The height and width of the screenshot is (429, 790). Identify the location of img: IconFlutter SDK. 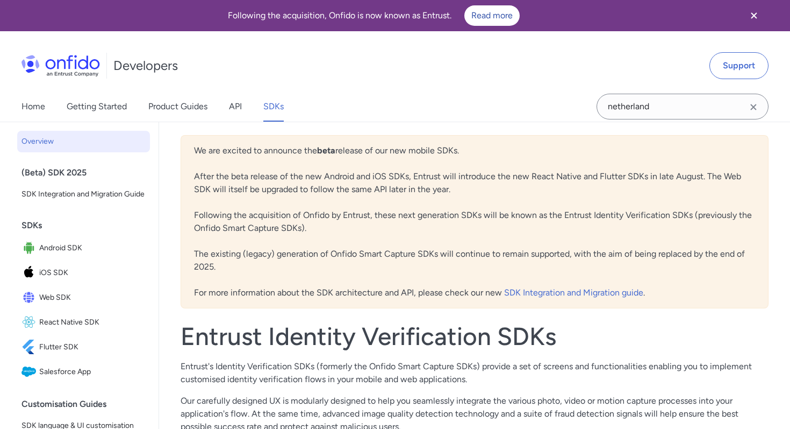
(30, 347).